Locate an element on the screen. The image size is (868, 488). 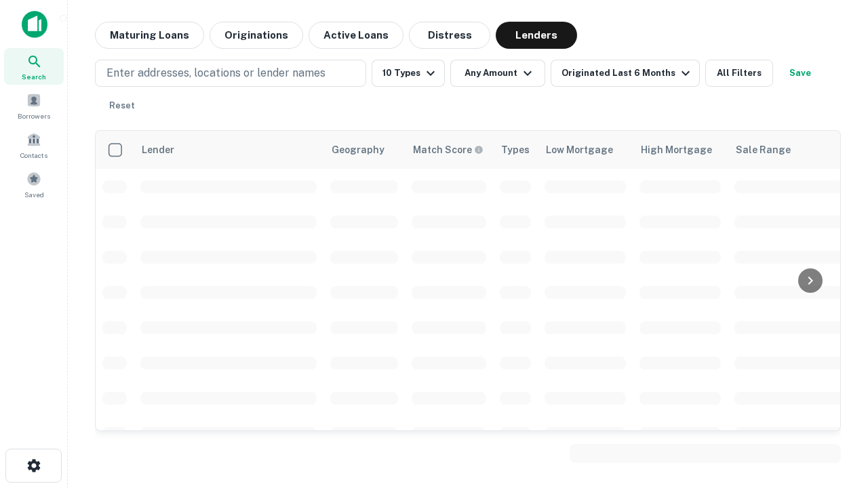
div: Search is located at coordinates (34, 66).